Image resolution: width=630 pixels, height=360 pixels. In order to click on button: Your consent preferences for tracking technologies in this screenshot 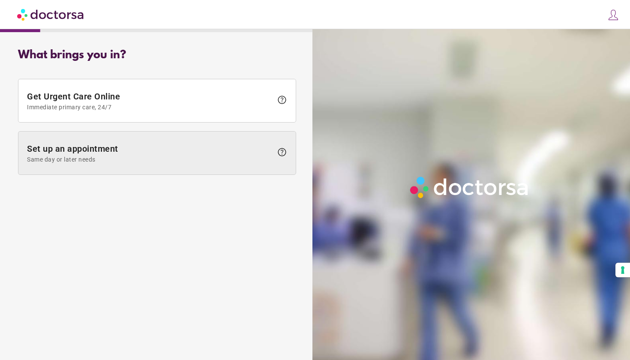, I will do `click(623, 270)`.